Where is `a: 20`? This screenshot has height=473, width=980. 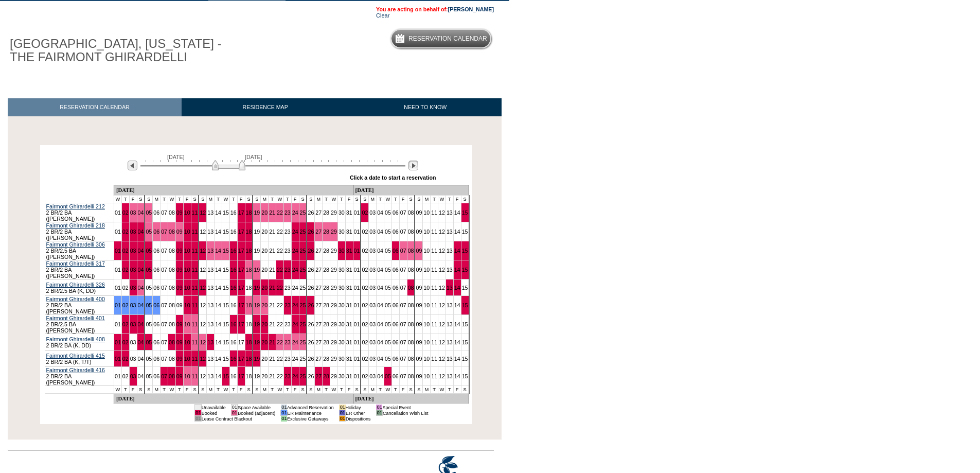 a: 20 is located at coordinates (264, 305).